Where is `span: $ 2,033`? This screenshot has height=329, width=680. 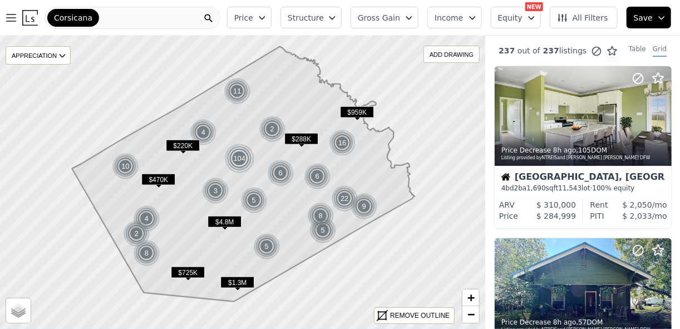
span: $ 2,033 is located at coordinates (637, 216).